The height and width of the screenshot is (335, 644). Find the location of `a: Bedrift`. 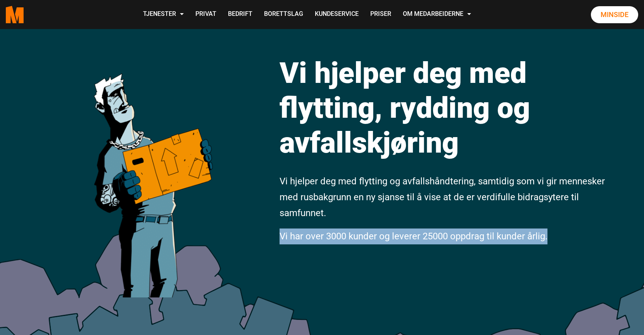

a: Bedrift is located at coordinates (240, 14).